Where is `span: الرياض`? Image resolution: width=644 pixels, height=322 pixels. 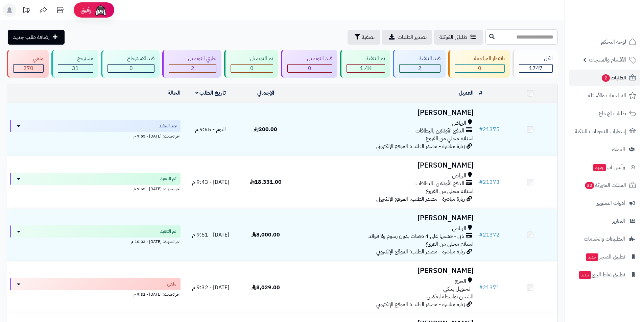
span: الرياض is located at coordinates (459, 123).